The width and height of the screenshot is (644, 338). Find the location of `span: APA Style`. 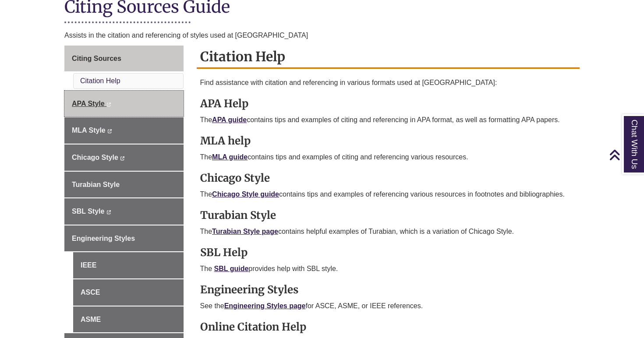

span: APA Style is located at coordinates (88, 103).